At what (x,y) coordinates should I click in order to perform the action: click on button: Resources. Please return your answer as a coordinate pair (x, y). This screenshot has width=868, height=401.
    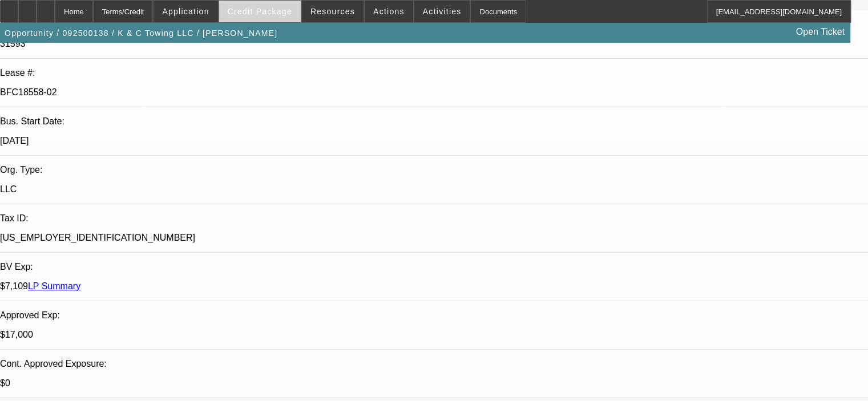
    Looking at the image, I should click on (333, 12).